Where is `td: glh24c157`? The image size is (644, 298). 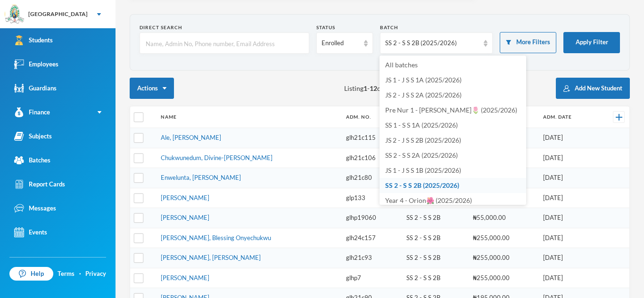
td: glh24c157 is located at coordinates (371, 238).